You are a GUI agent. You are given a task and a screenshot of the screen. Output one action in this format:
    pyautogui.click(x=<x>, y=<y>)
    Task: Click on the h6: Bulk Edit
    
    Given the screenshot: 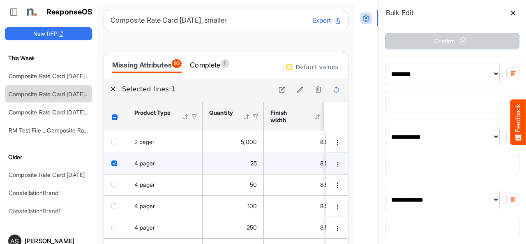 What is the action you would take?
    pyautogui.click(x=399, y=13)
    